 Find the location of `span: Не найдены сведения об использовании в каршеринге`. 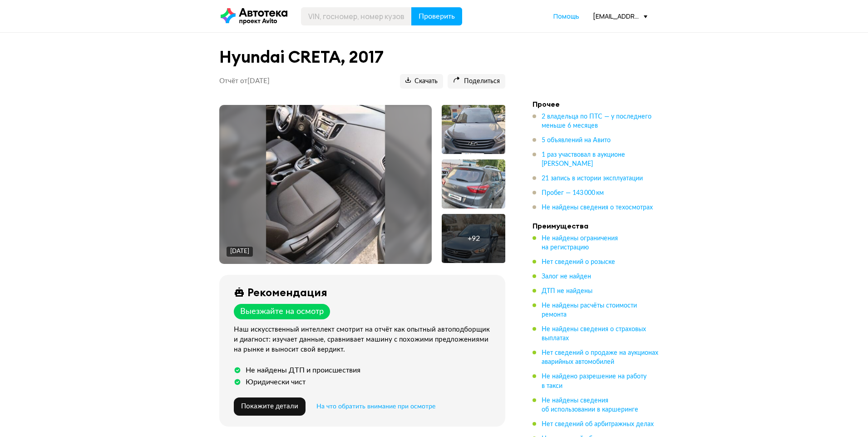

span: Не найдены сведения об использовании в каршеринге is located at coordinates (590, 405).